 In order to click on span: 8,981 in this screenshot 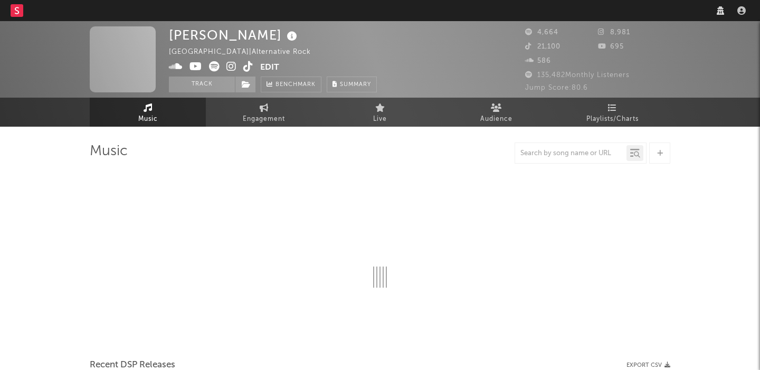, I will do `click(614, 32)`.